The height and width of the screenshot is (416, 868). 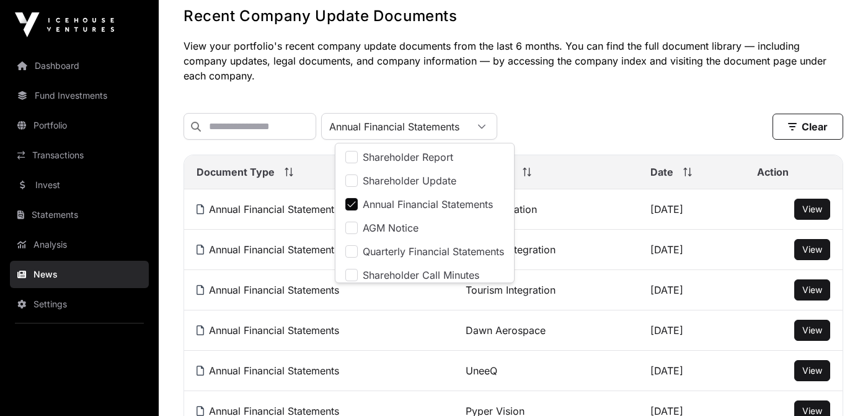 What do you see at coordinates (64, 25) in the screenshot?
I see `img: Icehouse Ventures Logo` at bounding box center [64, 25].